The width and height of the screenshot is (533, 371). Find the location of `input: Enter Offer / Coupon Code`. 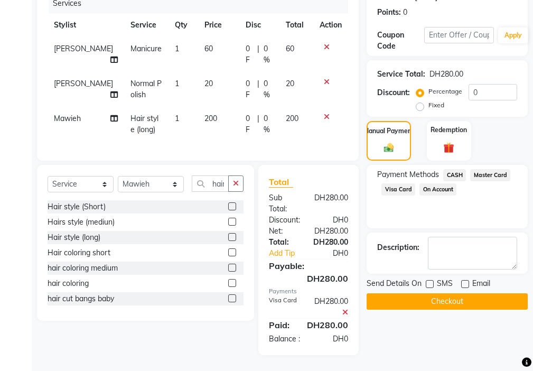

input: Enter Offer / Coupon Code is located at coordinates (459, 35).